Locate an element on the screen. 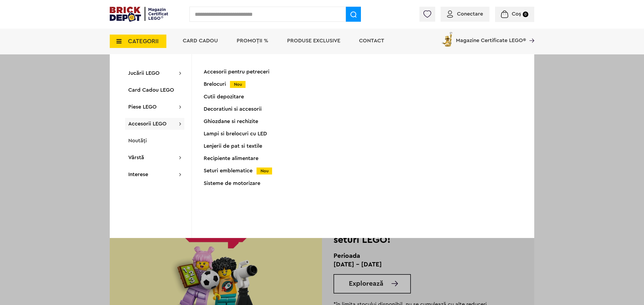 The image size is (644, 305). span: Conectare is located at coordinates (470, 14).